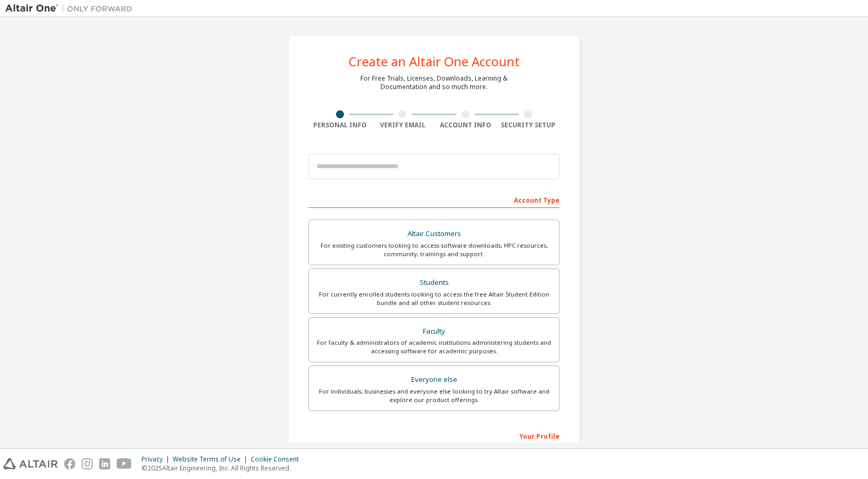 This screenshot has width=868, height=479. What do you see at coordinates (124, 464) in the screenshot?
I see `img: youtube.svg` at bounding box center [124, 464].